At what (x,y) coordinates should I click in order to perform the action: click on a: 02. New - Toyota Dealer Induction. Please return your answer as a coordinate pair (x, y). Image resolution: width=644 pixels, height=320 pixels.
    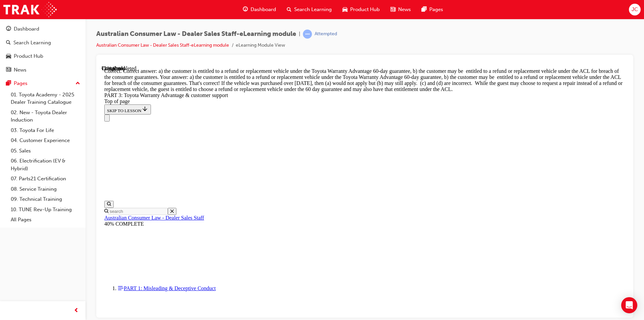
    Looking at the image, I should click on (45, 116).